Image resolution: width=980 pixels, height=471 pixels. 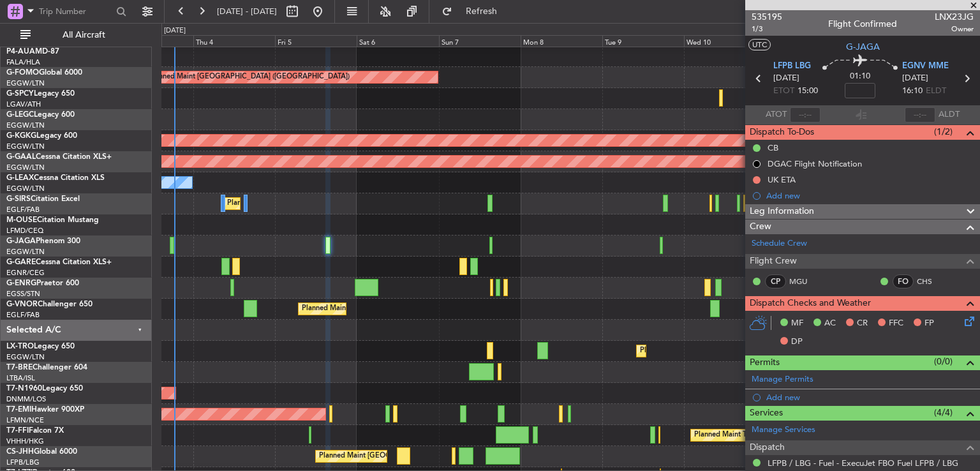 What do you see at coordinates (943, 132) in the screenshot?
I see `span: (1/2)` at bounding box center [943, 132].